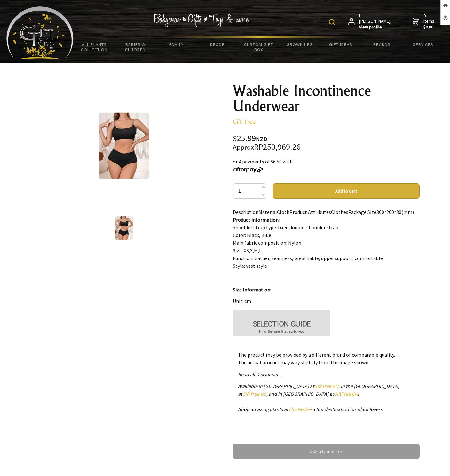 Image resolution: width=450 pixels, height=476 pixels. Describe the element at coordinates (260, 374) in the screenshot. I see `em: Read all Disclaimer...` at that location.